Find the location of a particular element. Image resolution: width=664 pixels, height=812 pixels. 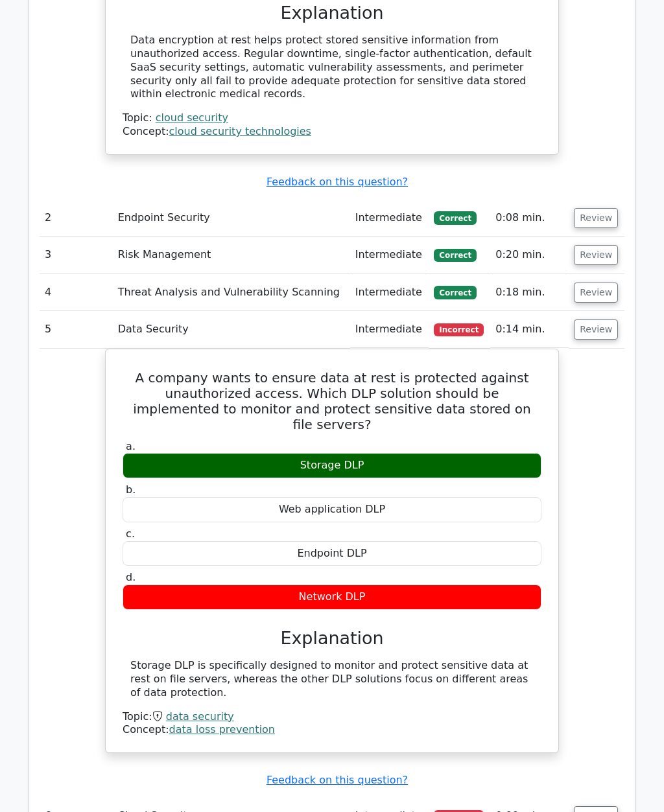

td: 0:20 min. is located at coordinates (529, 254).